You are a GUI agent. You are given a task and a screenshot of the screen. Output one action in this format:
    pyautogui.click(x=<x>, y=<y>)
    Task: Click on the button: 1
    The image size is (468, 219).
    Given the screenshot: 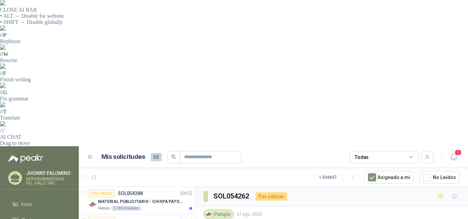 What is the action you would take?
    pyautogui.click(x=453, y=157)
    